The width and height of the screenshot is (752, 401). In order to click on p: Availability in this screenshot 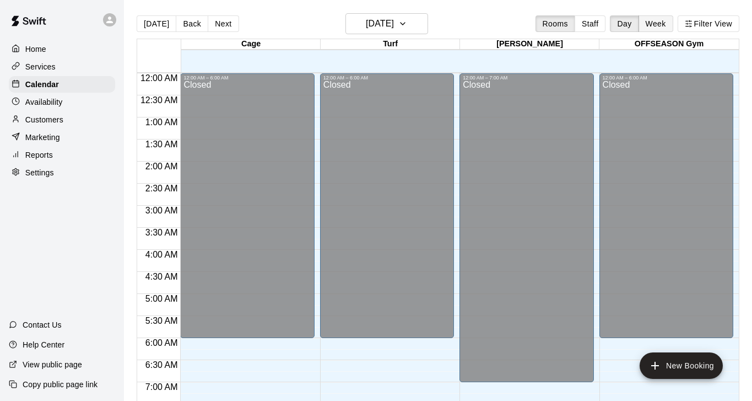, I will do `click(44, 102)`.